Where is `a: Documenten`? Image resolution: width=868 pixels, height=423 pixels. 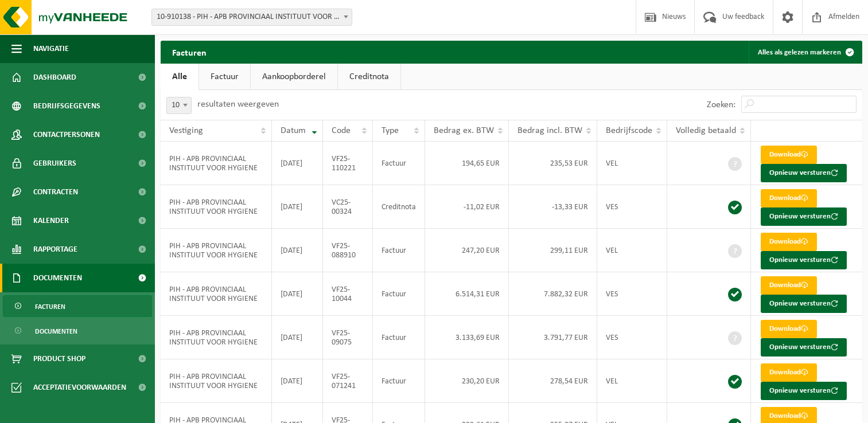 a: Documenten is located at coordinates (77, 331).